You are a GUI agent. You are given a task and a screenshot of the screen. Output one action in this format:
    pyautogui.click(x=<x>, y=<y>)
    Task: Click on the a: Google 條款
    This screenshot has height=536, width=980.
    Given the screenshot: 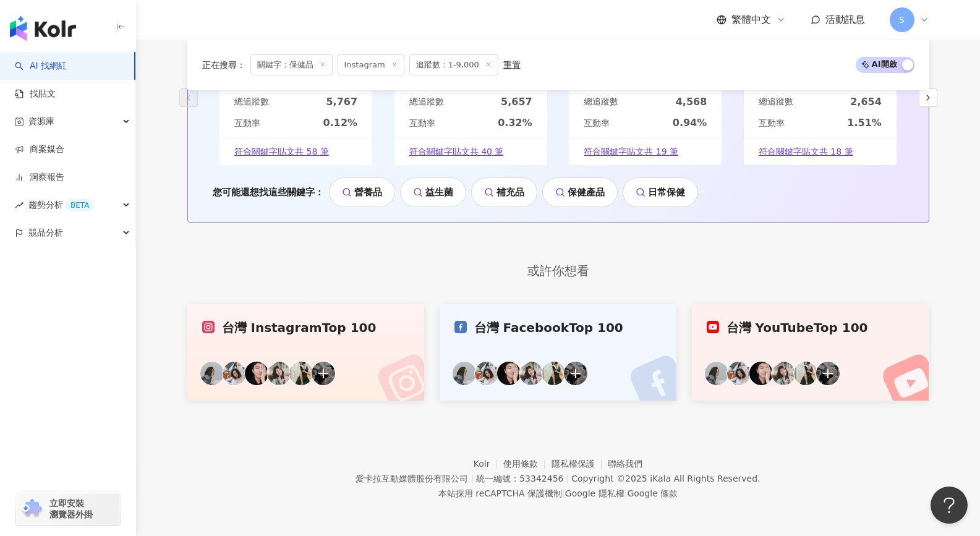 What is the action you would take?
    pyautogui.click(x=652, y=494)
    